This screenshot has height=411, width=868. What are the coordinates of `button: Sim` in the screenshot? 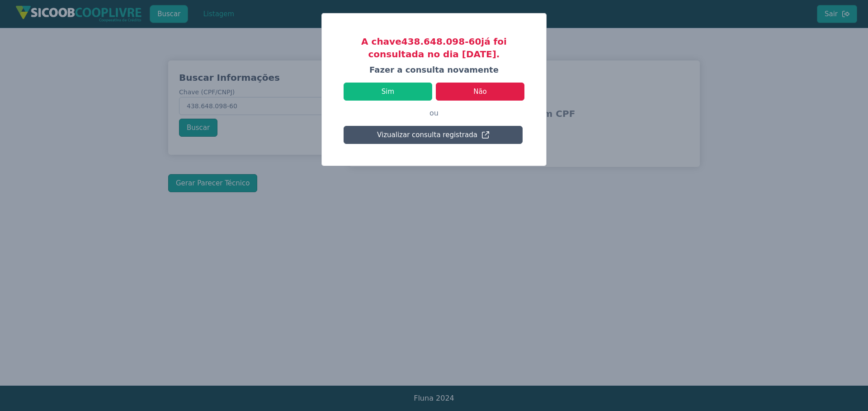 It's located at (388, 92).